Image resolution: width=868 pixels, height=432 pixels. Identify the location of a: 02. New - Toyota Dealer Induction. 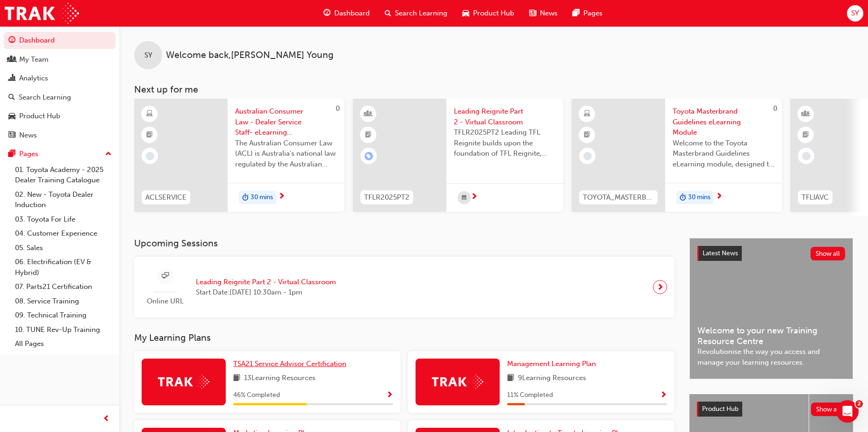
(63, 199).